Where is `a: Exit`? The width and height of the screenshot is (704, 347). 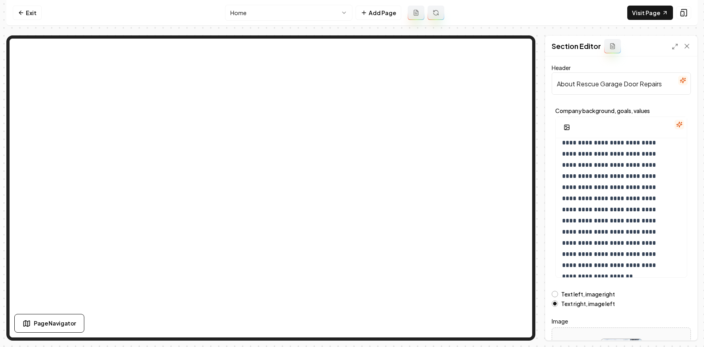
a: Exit is located at coordinates (27, 13).